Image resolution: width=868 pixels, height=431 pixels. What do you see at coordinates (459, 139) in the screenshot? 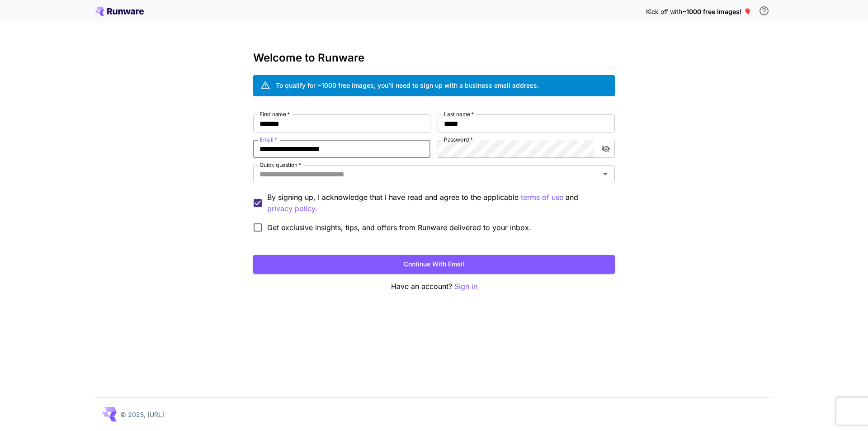
I see `label: Password` at bounding box center [459, 139].